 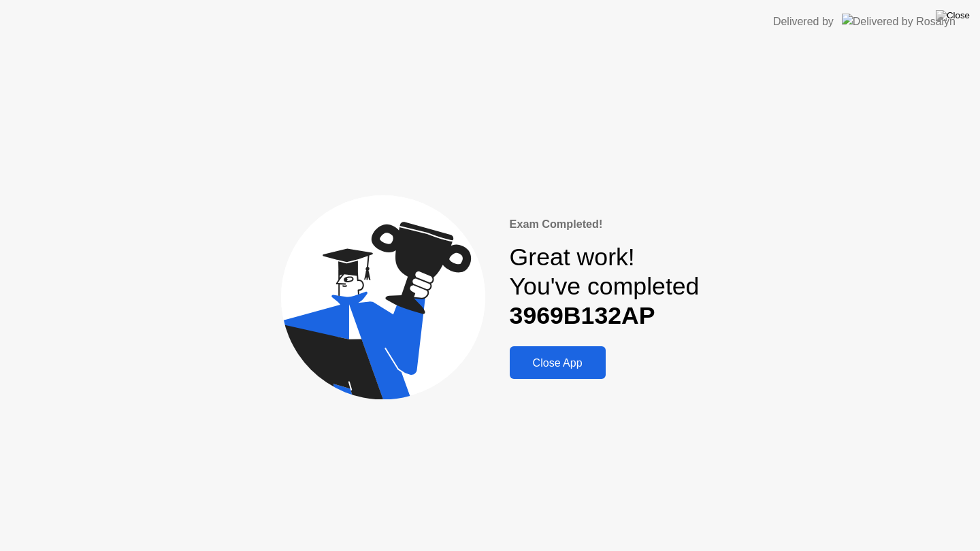 What do you see at coordinates (583, 315) in the screenshot?
I see `b: 3969B132AP` at bounding box center [583, 315].